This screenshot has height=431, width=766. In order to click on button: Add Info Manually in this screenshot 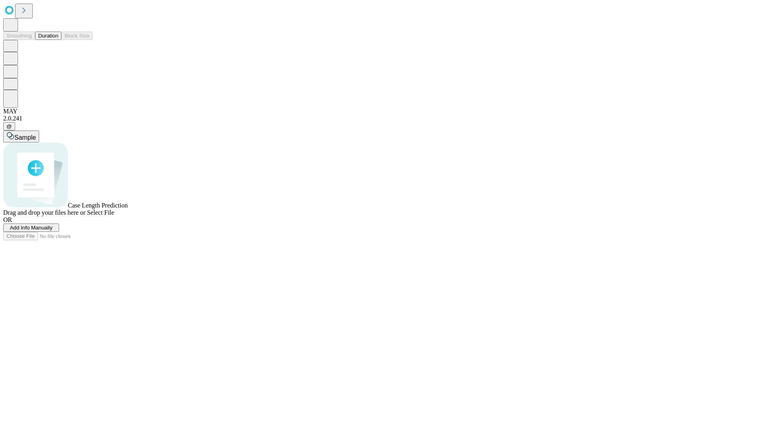, I will do `click(31, 227)`.